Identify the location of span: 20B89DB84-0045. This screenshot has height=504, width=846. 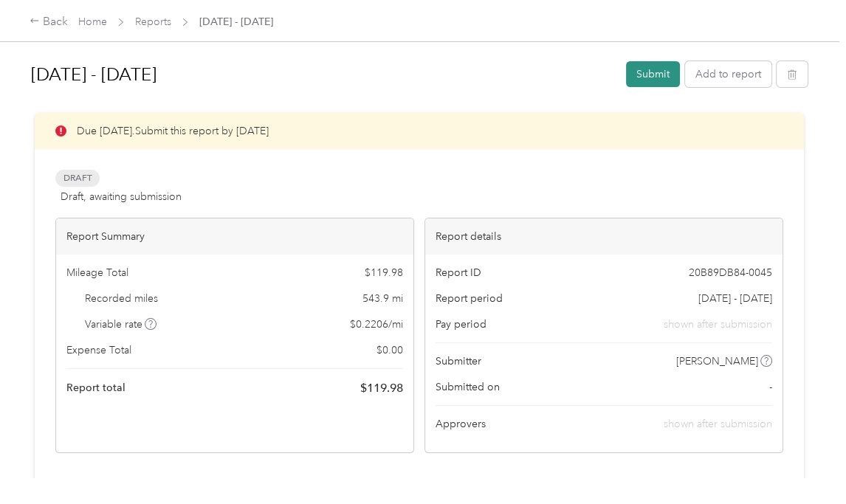
(730, 272).